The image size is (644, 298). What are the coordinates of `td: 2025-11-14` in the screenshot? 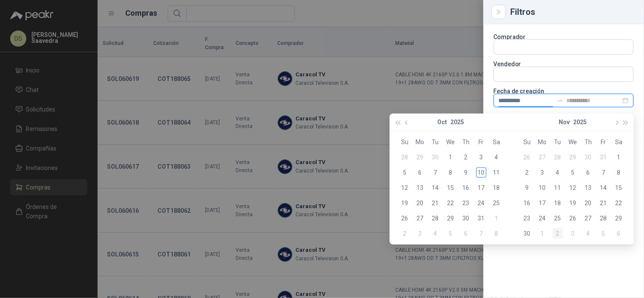 It's located at (604, 188).